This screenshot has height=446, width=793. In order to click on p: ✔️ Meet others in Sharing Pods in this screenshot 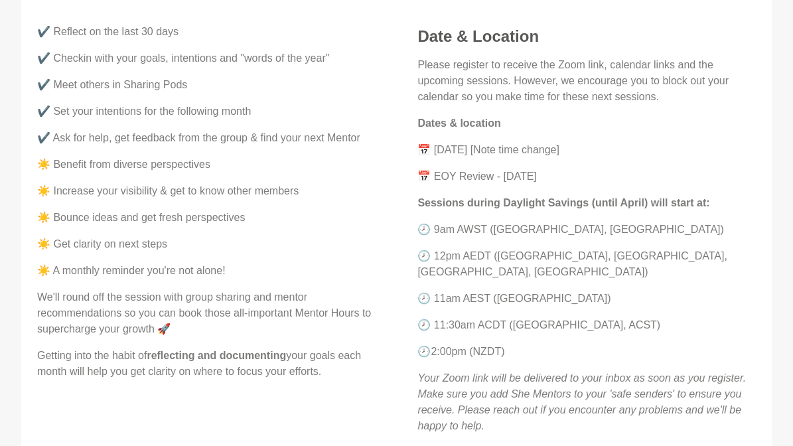, I will do `click(206, 85)`.